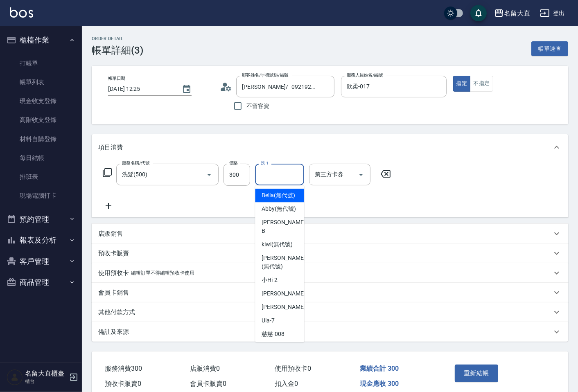 Image resolution: width=578 pixels, height=392 pixels. Describe the element at coordinates (330, 312) in the screenshot. I see `div: 其他付款方式` at that location.